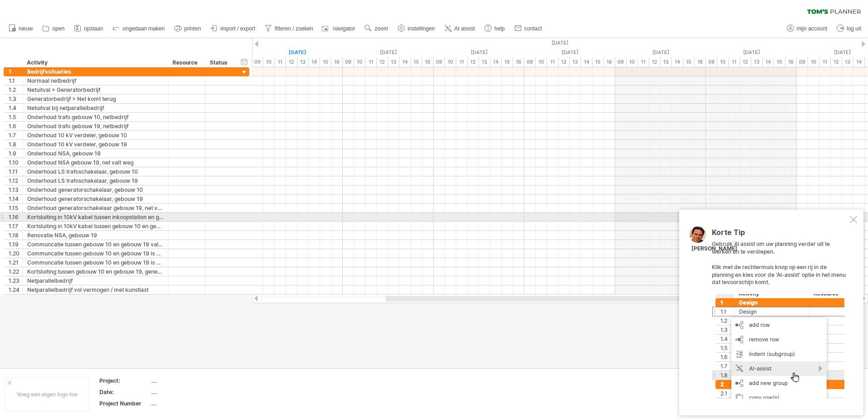 This screenshot has width=868, height=420. I want to click on div: Onderhoud generatorschakelaar, gebouw 10, so click(95, 190).